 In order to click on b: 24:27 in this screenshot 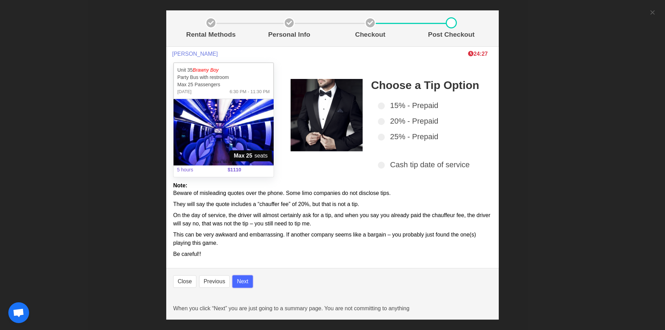, I will do `click(478, 54)`.